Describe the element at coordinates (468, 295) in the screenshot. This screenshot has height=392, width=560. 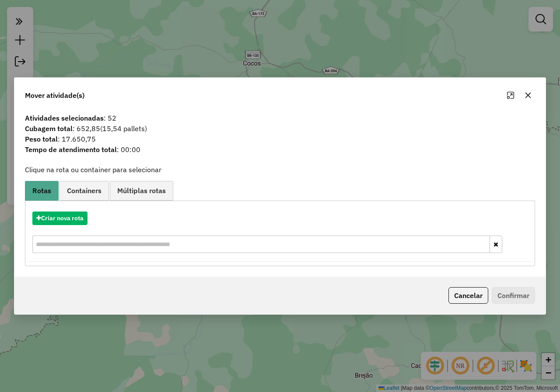
I see `button: Cancelar` at that location.